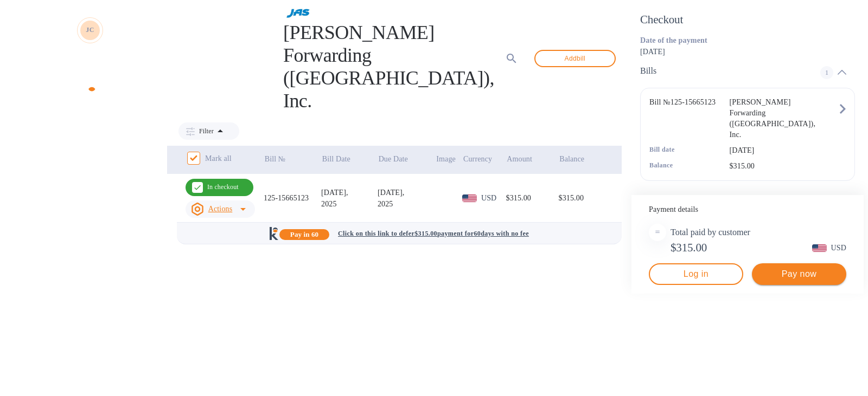 The width and height of the screenshot is (868, 396). Describe the element at coordinates (433, 234) in the screenshot. I see `b: Click on this link to defer $315.00 payment for 60 days with no fee` at that location.